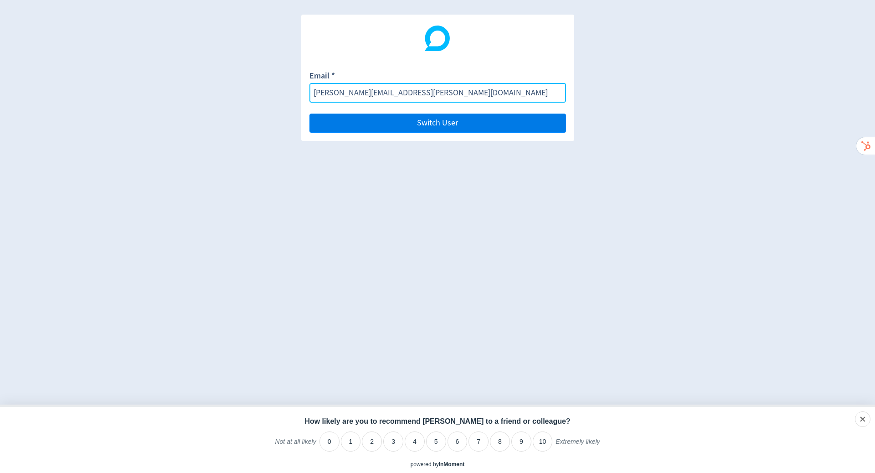  Describe the element at coordinates (452, 464) in the screenshot. I see `a: InMoment` at that location.